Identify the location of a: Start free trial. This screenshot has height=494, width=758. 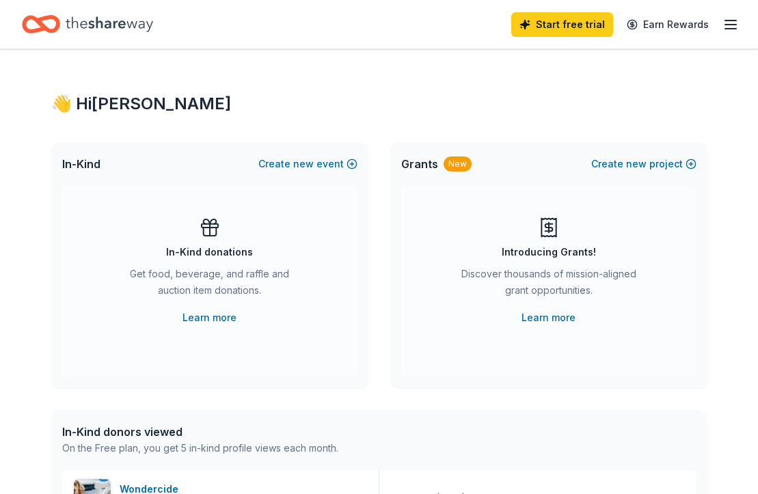
(562, 25).